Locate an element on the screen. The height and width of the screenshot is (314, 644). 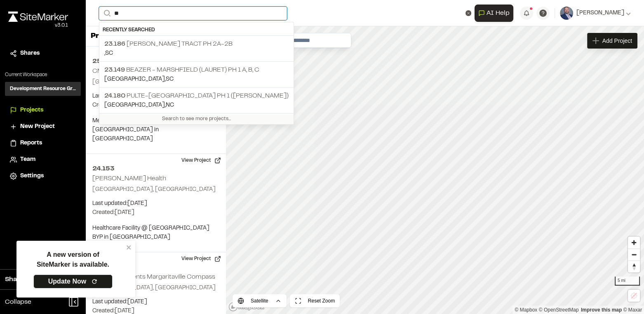
img: User is located at coordinates (566, 13).